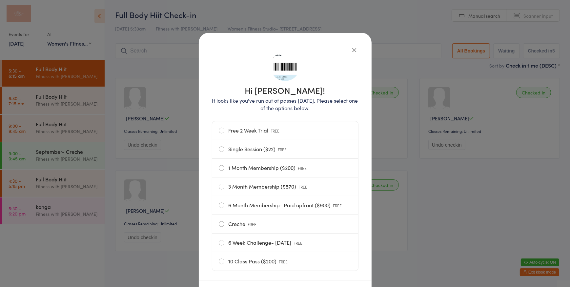 This screenshot has width=570, height=287. What do you see at coordinates (285, 187) in the screenshot?
I see `label: 3 Month Membership ($570)` at bounding box center [285, 187].